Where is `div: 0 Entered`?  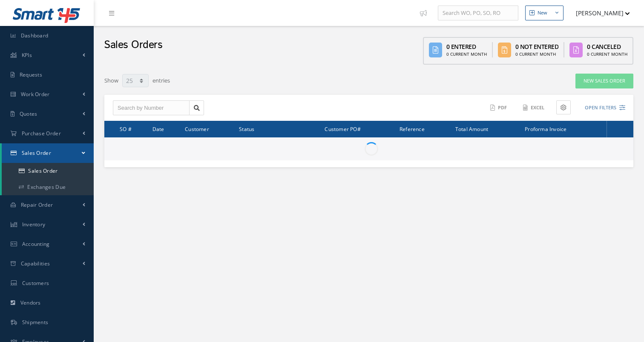 div: 0 Entered is located at coordinates (466, 46).